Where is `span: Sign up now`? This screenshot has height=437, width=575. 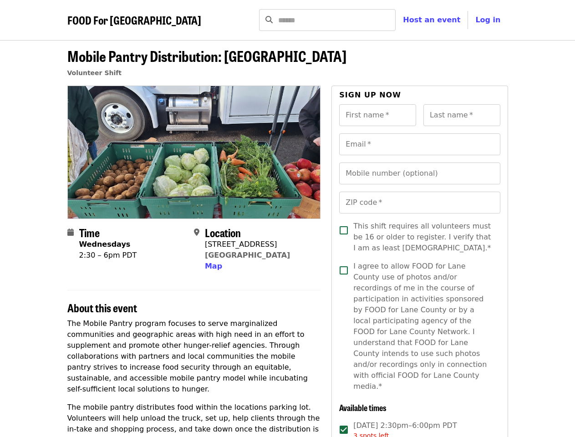
span: Sign up now is located at coordinates (370, 95).